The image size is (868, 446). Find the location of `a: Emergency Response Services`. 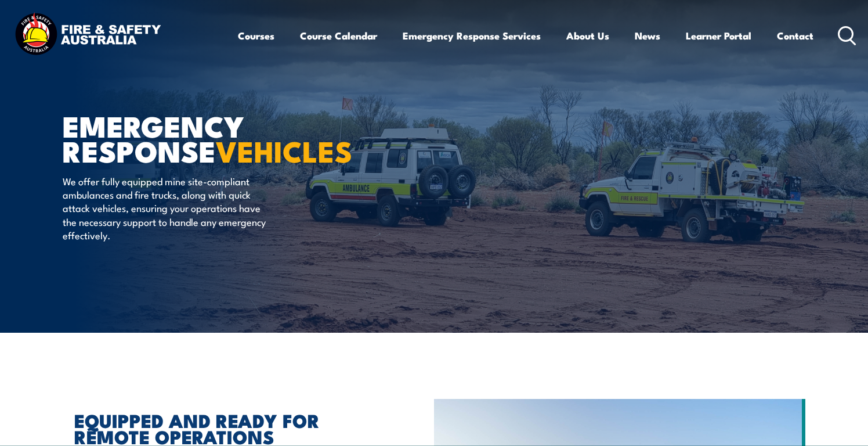

a: Emergency Response Services is located at coordinates (471, 35).